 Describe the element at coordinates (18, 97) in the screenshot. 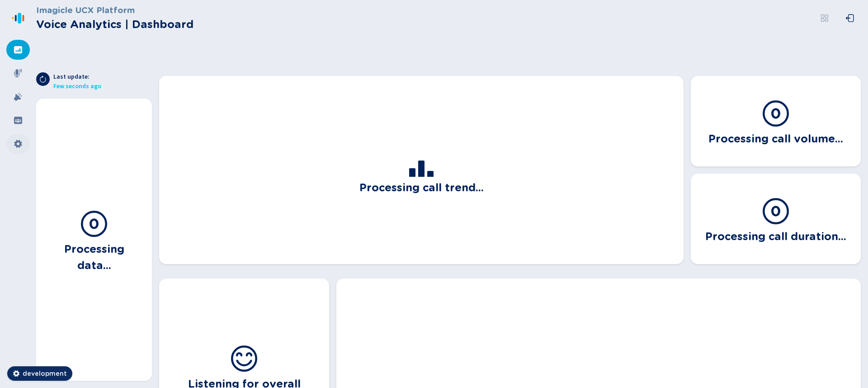

I see `div: Alarms` at that location.